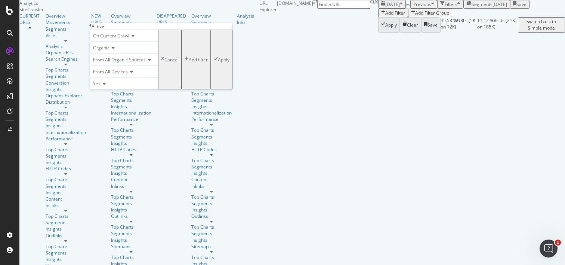  What do you see at coordinates (131, 246) in the screenshot?
I see `div: Sitemaps` at bounding box center [131, 246].